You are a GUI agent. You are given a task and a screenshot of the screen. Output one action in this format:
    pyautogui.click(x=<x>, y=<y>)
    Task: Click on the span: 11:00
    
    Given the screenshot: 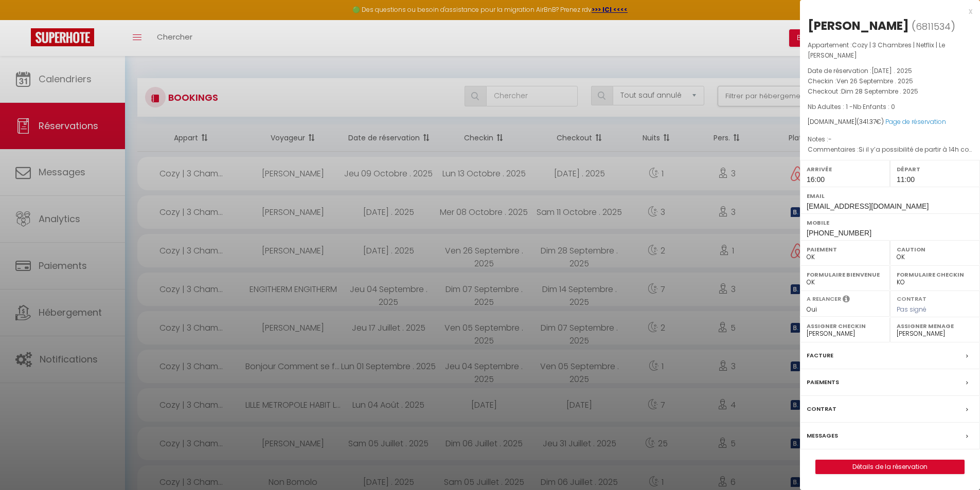 What is the action you would take?
    pyautogui.click(x=905, y=180)
    